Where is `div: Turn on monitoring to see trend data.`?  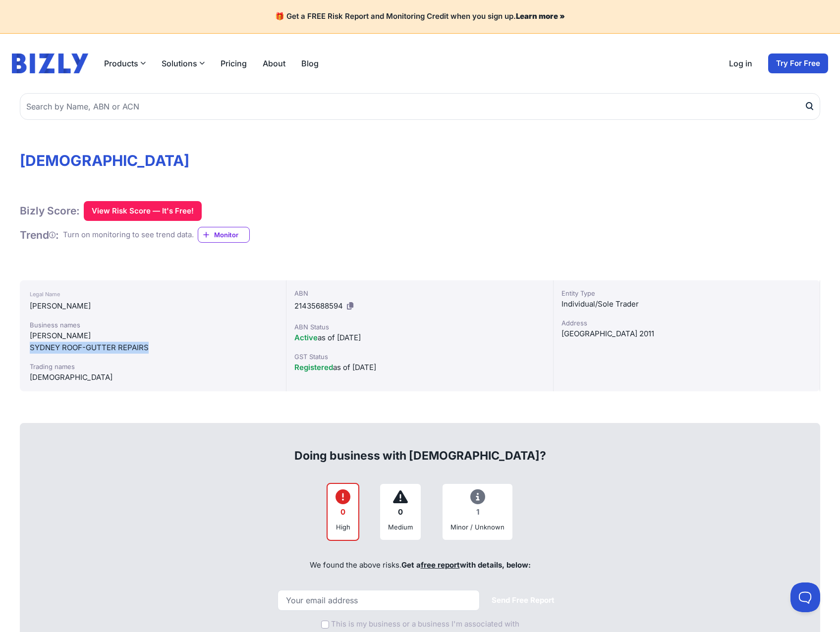 div: Turn on monitoring to see trend data. is located at coordinates (128, 235).